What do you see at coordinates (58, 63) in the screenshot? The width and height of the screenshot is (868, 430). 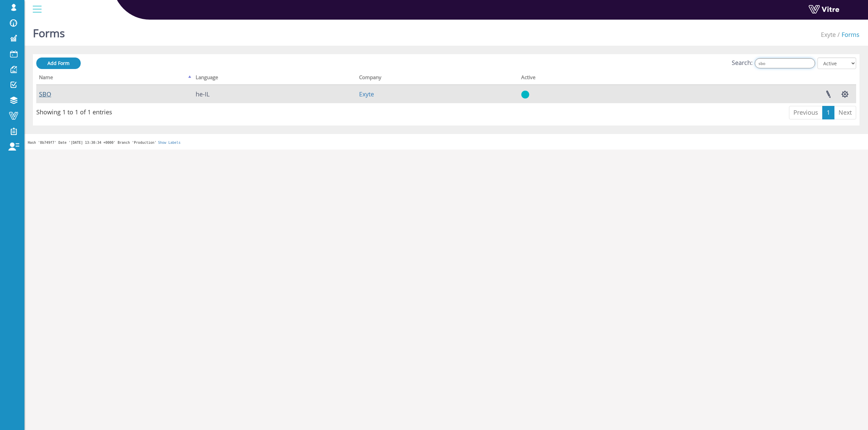 I see `span: Add Form` at bounding box center [58, 63].